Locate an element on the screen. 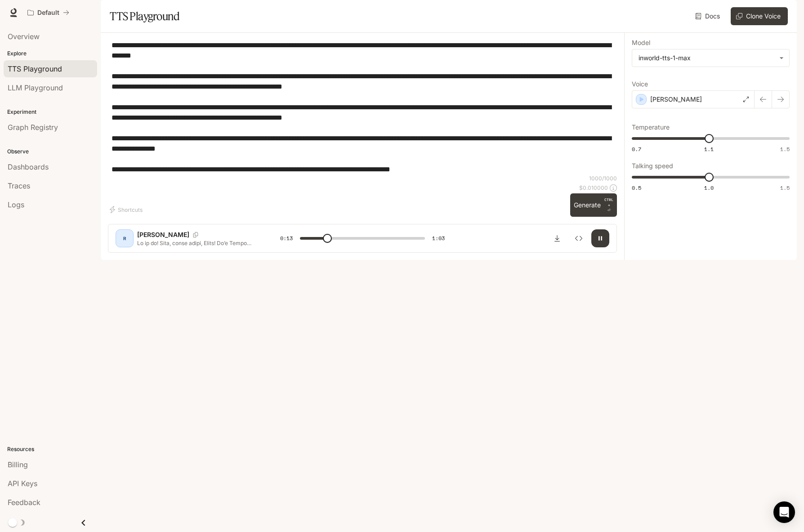 This screenshot has height=532, width=804. span: 1.0 is located at coordinates (709, 188).